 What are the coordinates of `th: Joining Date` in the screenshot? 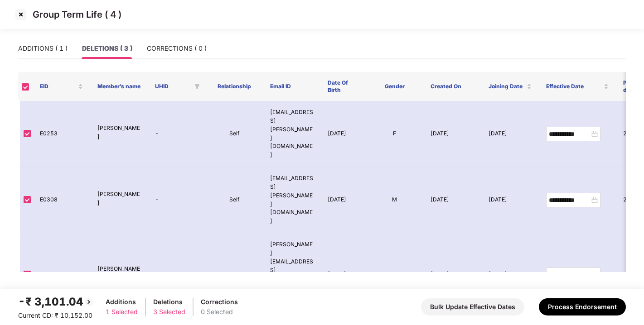 It's located at (510, 87).